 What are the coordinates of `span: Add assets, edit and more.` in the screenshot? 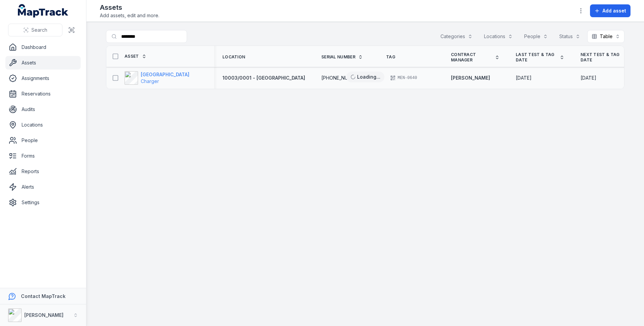 It's located at (130, 15).